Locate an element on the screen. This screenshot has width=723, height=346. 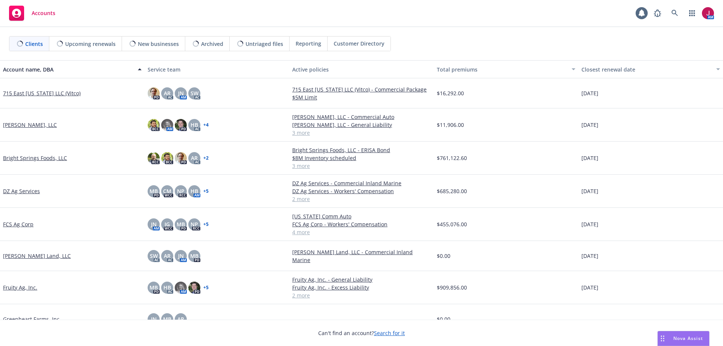
div: Account name, DBA is located at coordinates (68, 69).